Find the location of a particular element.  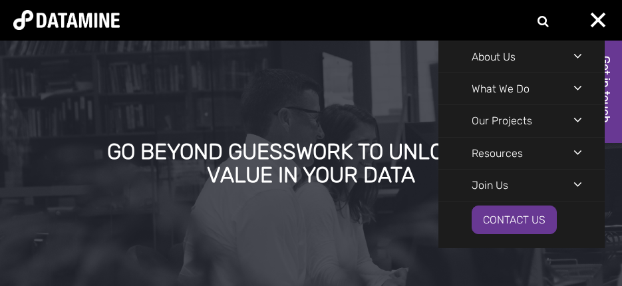

img: Datamine is located at coordinates (67, 20).